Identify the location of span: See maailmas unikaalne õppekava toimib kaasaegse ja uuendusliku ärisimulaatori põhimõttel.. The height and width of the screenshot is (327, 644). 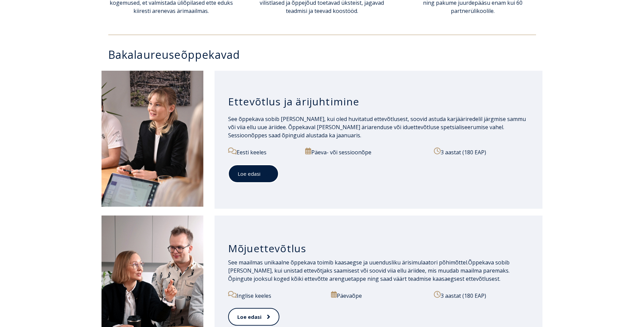
(348, 262).